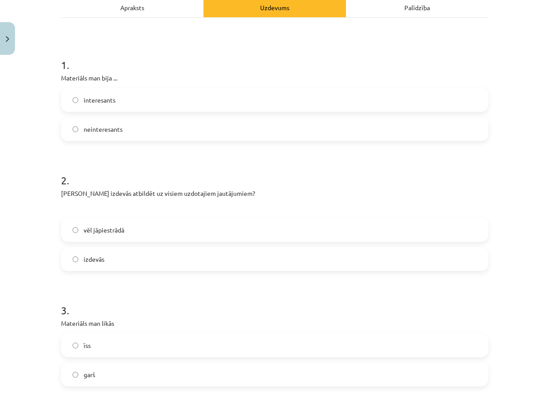  I want to click on p: Materiāls man likās, so click(275, 323).